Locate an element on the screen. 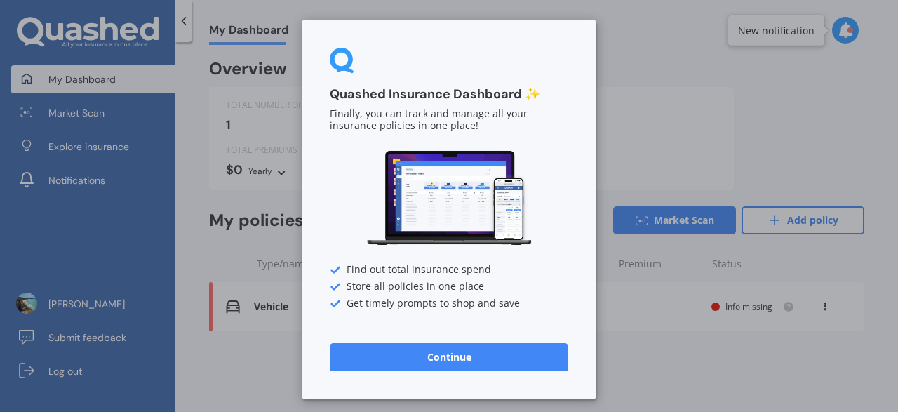 The width and height of the screenshot is (898, 412). button: Continue is located at coordinates (449, 357).